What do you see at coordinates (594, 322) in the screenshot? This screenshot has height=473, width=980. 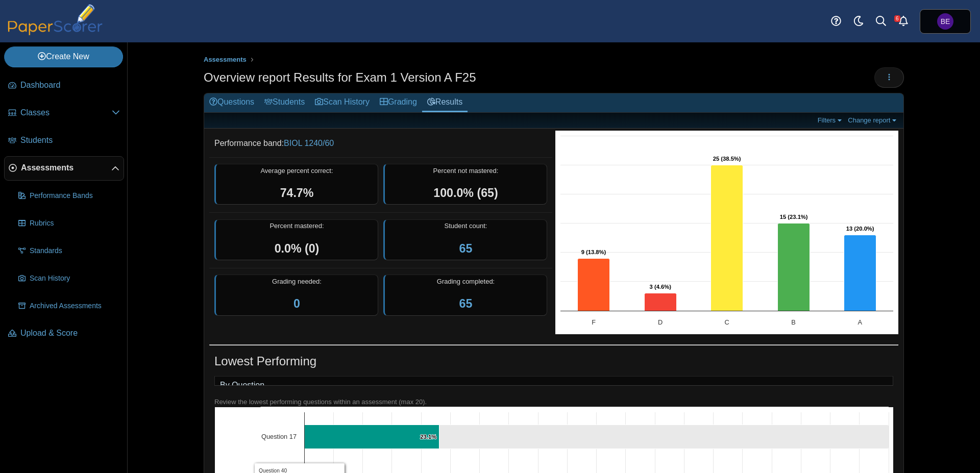 I see `text: F` at bounding box center [594, 322].